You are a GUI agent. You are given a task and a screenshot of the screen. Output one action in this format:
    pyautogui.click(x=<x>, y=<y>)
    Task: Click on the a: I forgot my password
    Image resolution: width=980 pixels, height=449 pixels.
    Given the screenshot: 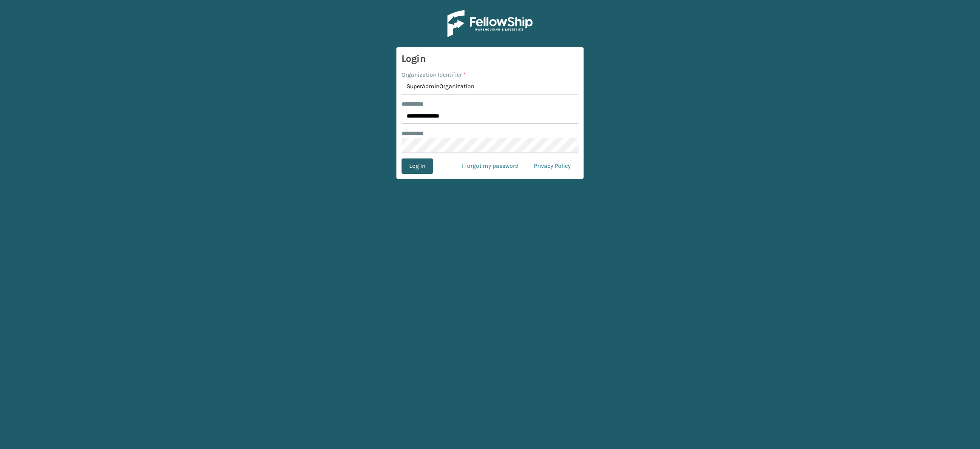 What is the action you would take?
    pyautogui.click(x=490, y=166)
    